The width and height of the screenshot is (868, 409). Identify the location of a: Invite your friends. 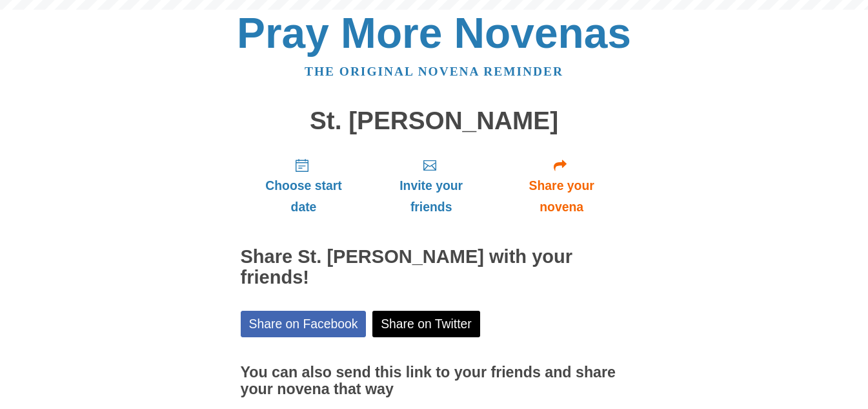
(430, 185).